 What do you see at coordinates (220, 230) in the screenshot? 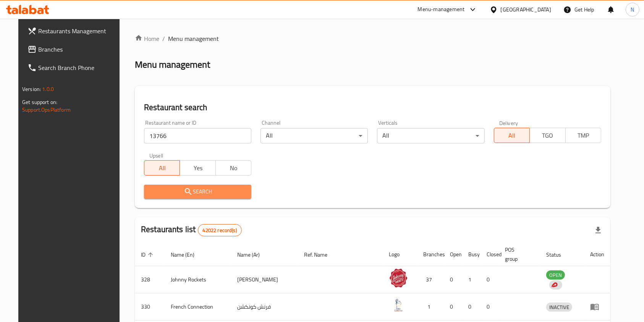
I see `span: 42022 record(s)` at bounding box center [220, 230].